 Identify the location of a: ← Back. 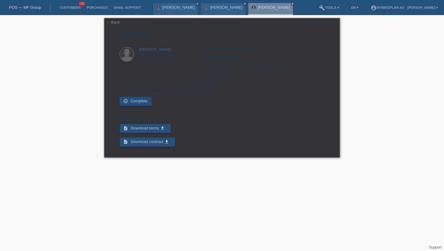
(113, 22).